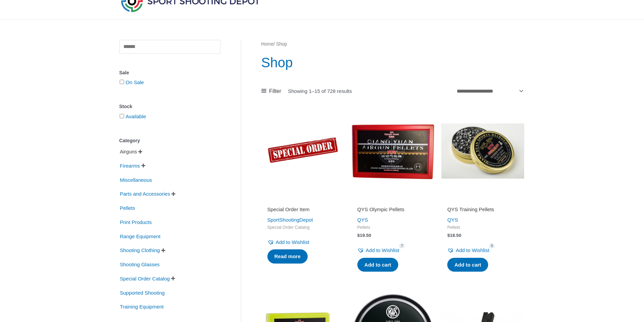 This screenshot has height=322, width=644. Describe the element at coordinates (136, 221) in the screenshot. I see `a: Print Products` at that location.